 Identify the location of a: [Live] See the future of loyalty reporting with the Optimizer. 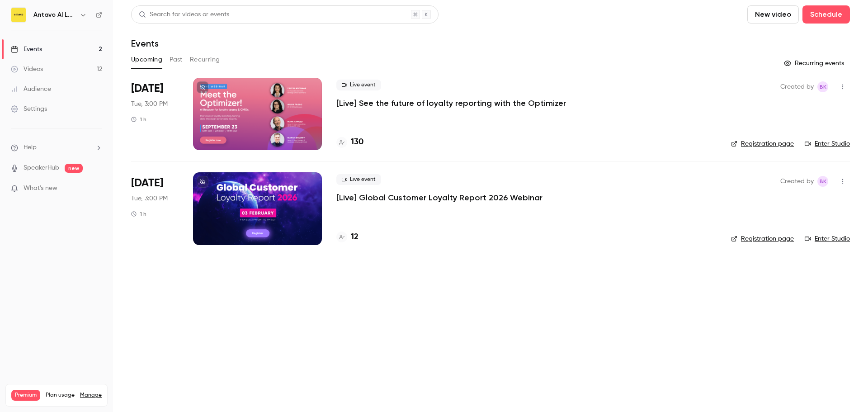
(451, 103).